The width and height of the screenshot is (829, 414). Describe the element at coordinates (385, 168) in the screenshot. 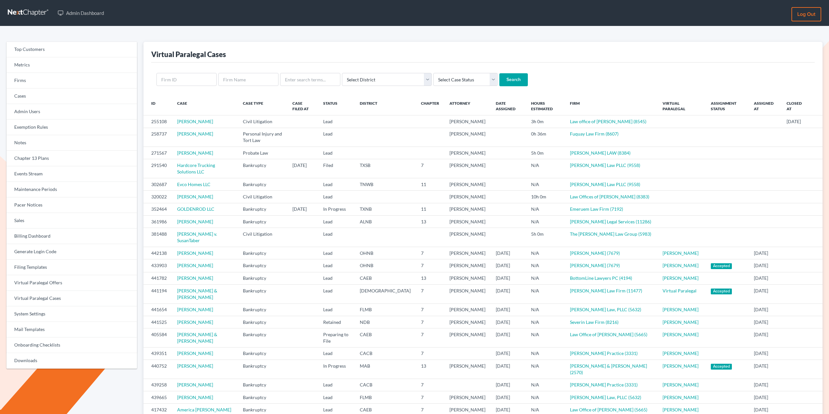

I see `td: TXSB` at that location.